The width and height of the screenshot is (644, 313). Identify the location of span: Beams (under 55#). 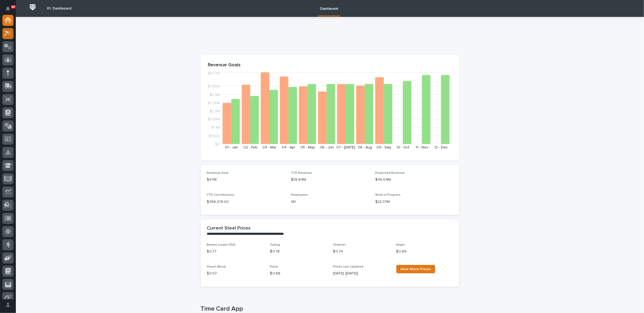
(221, 245).